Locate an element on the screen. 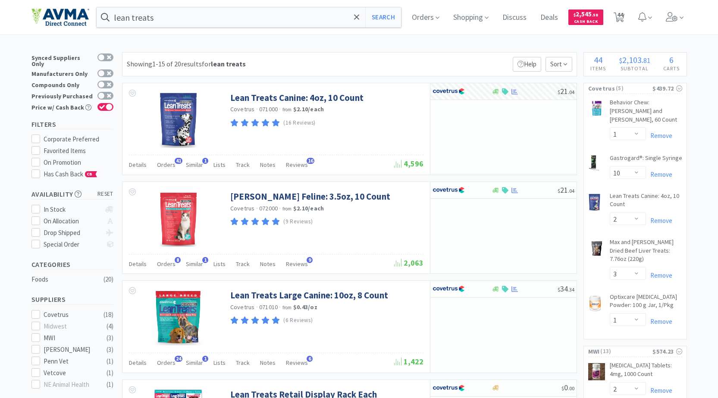 The image size is (718, 398). h5: Filters is located at coordinates (72, 124).